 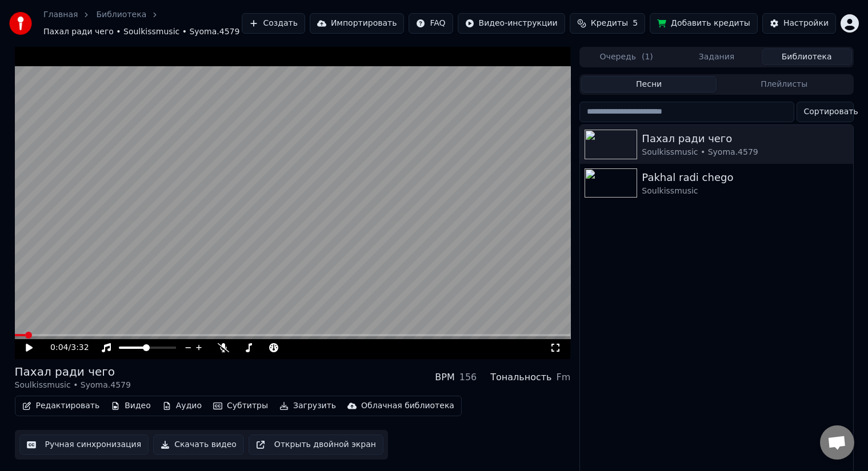 What do you see at coordinates (84, 445) in the screenshot?
I see `button: Ручная синхронизация` at bounding box center [84, 445].